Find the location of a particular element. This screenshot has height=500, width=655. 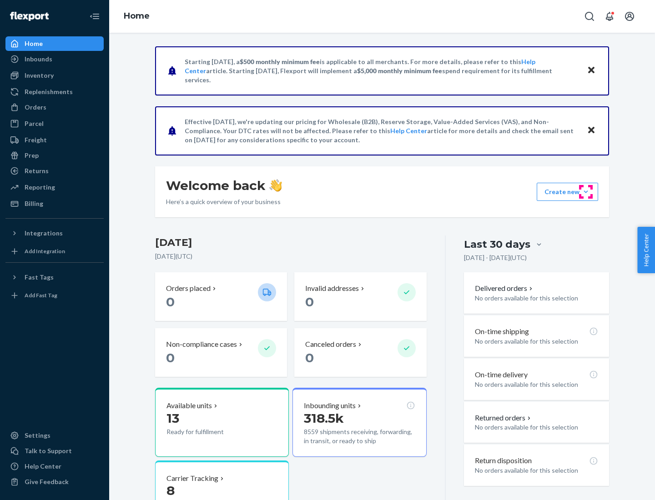

a: Add Integration is located at coordinates (55, 251).